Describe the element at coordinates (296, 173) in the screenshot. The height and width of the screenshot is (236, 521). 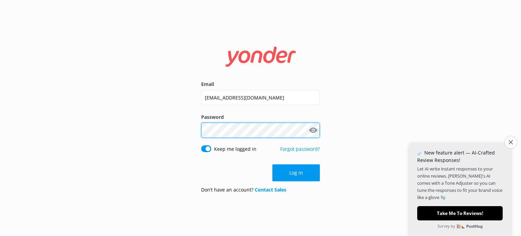
I see `button: Log in` at that location.